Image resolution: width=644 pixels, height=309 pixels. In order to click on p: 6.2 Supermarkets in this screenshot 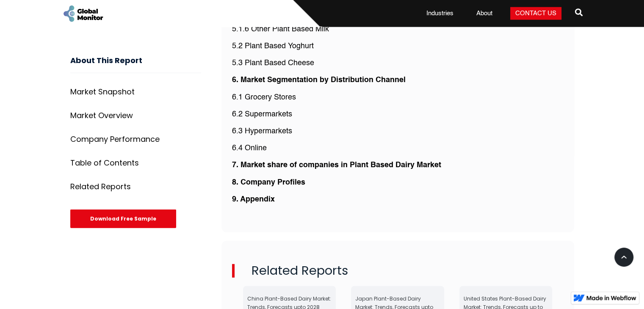, I will do `click(398, 114)`.